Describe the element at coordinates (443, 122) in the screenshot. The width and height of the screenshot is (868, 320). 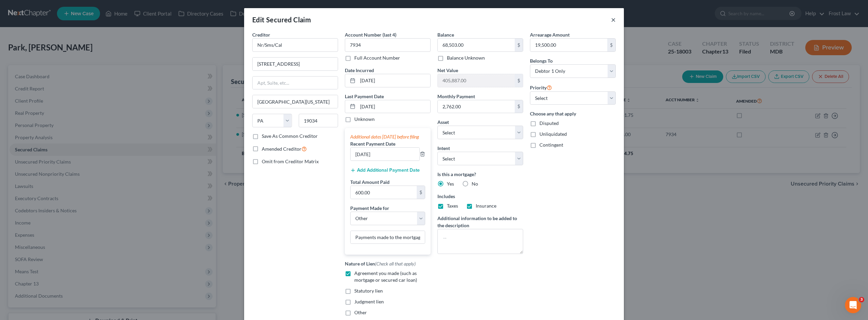
I see `span: Asset` at that location.